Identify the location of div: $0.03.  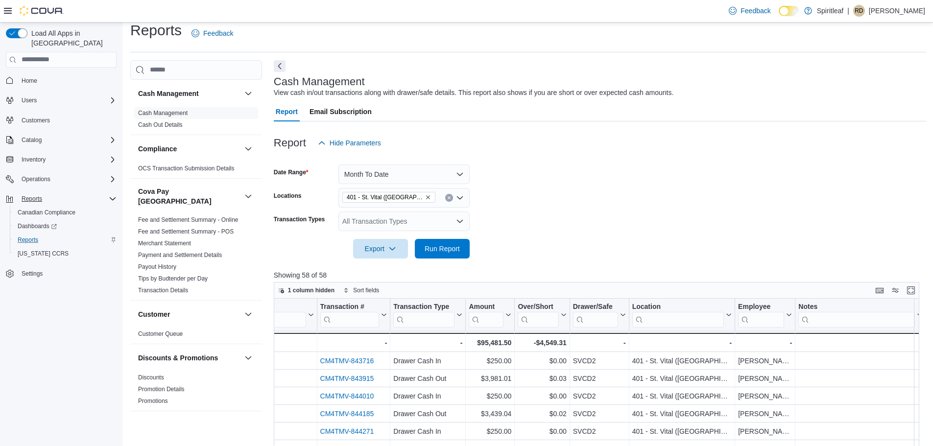
(542, 379).